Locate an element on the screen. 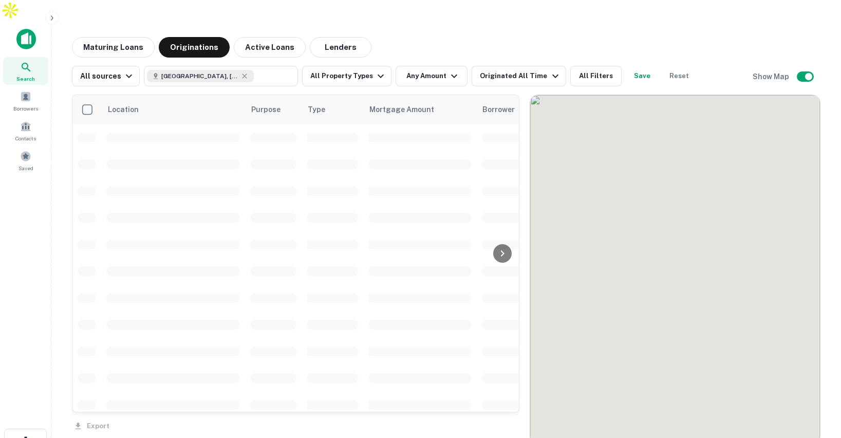  h6: Show Map is located at coordinates (772, 77).